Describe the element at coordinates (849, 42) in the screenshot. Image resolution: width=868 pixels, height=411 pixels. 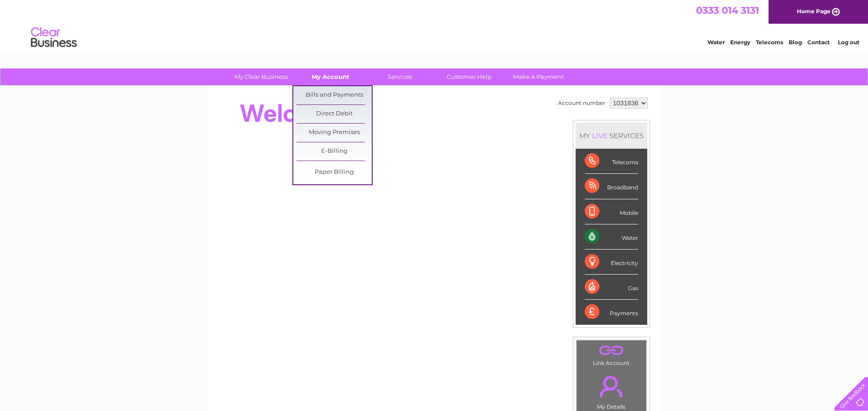
I see `a: Log out` at that location.